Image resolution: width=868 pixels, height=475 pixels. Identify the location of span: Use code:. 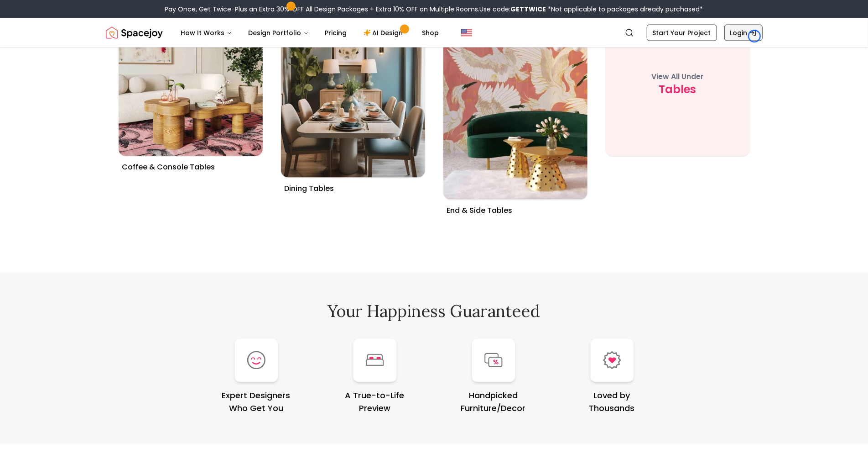
(513, 9).